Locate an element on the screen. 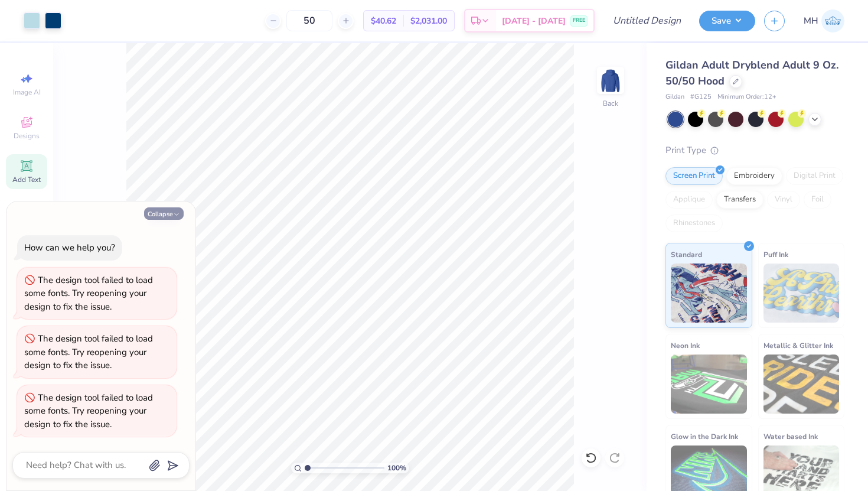  span: Add Text is located at coordinates (26, 180).